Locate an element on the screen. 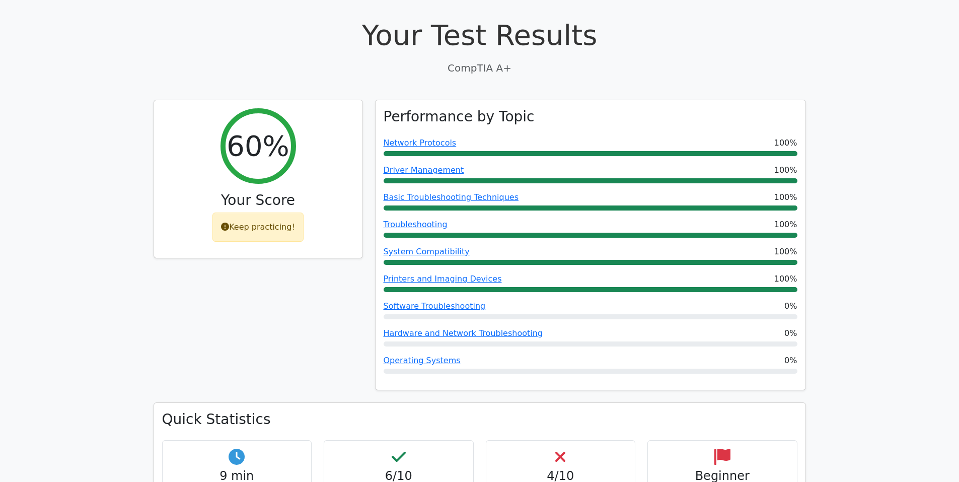  a: Troubleshooting is located at coordinates (415, 224).